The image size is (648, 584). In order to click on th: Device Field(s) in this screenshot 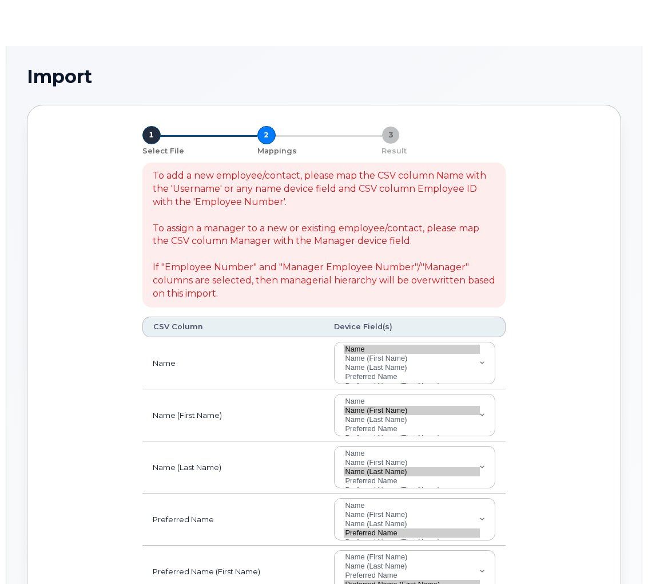, I will do `click(415, 327)`.